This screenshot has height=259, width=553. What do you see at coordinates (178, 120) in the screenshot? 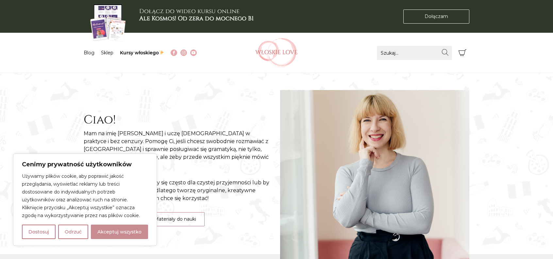
I see `h2: Ciao!` at bounding box center [178, 120].